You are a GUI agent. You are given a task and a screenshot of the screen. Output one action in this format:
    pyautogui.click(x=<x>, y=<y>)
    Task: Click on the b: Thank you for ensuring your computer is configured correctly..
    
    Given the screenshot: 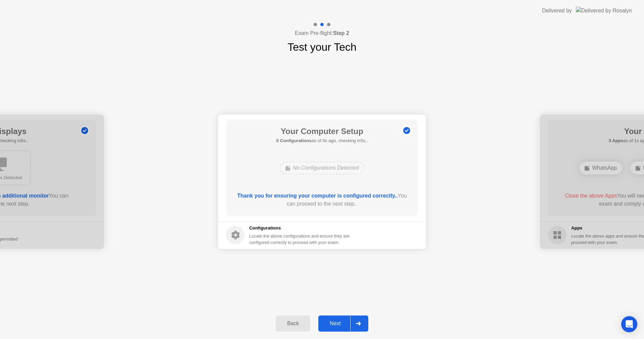 What is the action you would take?
    pyautogui.click(x=317, y=196)
    